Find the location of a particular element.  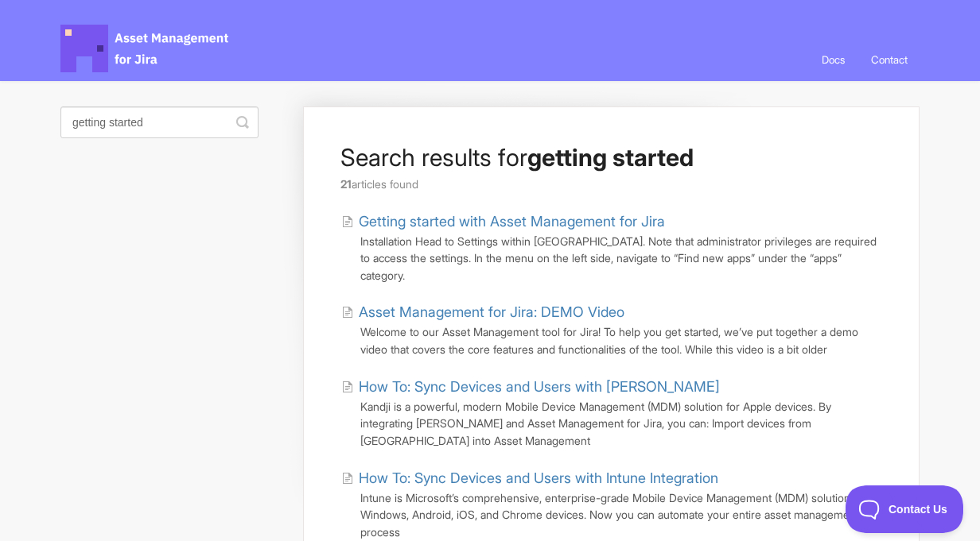

a: Contact is located at coordinates (889, 59).